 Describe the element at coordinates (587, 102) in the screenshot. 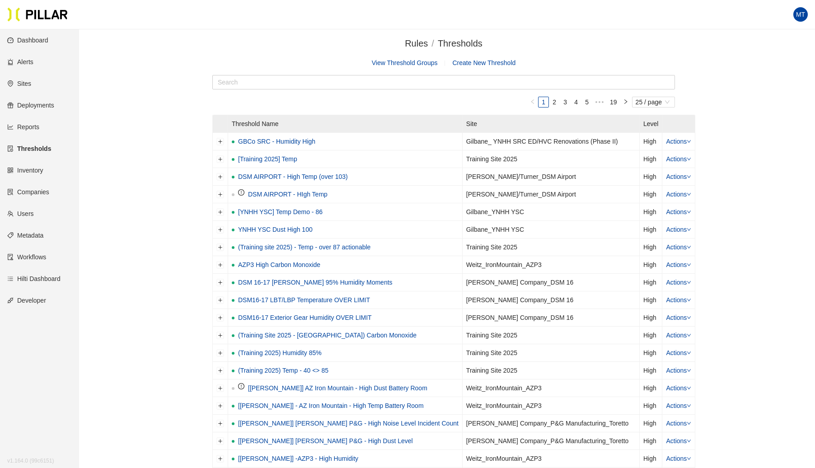

I see `a: 5` at that location.